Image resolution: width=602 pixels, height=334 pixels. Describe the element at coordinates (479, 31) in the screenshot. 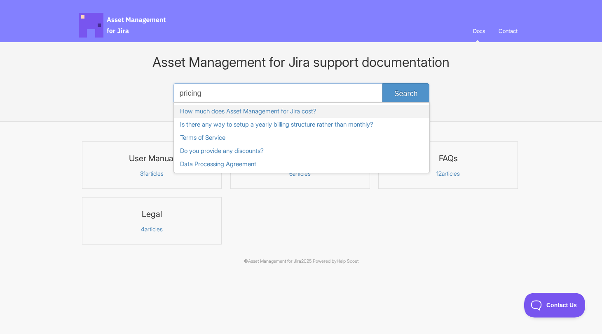

I see `a: Docs` at that location.